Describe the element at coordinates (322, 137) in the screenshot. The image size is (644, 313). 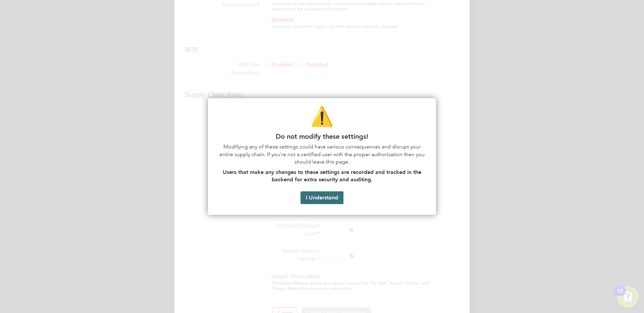
I see `p: Do not modify these settings!` at that location.